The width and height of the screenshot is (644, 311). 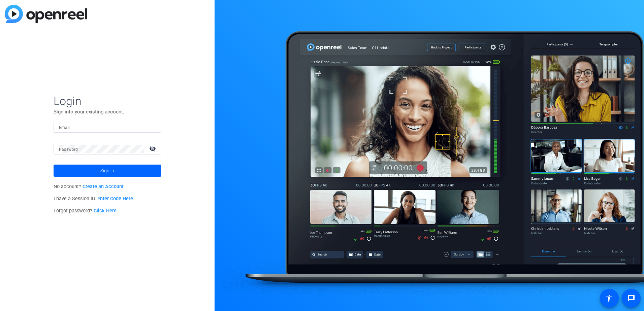 What do you see at coordinates (68, 150) in the screenshot?
I see `mat-label: Password` at bounding box center [68, 150].